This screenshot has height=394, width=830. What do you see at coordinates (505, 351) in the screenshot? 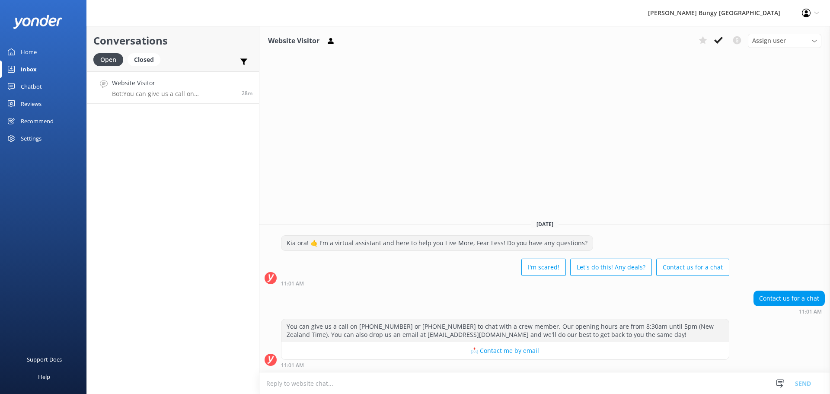
I see `button: 📩 Contact me by email` at bounding box center [505, 351].